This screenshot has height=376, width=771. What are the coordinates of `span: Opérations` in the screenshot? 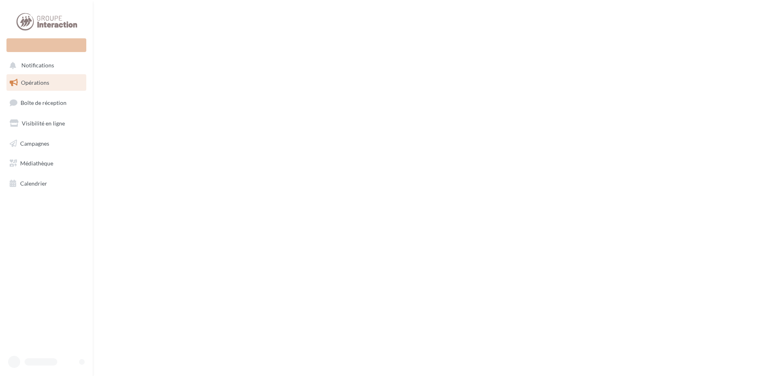 It's located at (35, 82).